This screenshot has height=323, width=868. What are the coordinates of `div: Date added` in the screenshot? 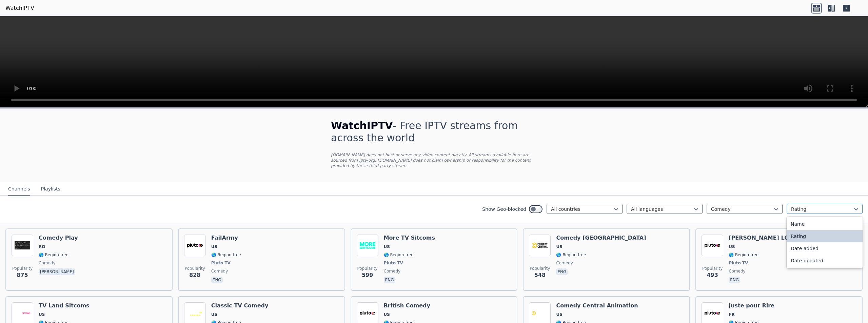 It's located at (825, 248).